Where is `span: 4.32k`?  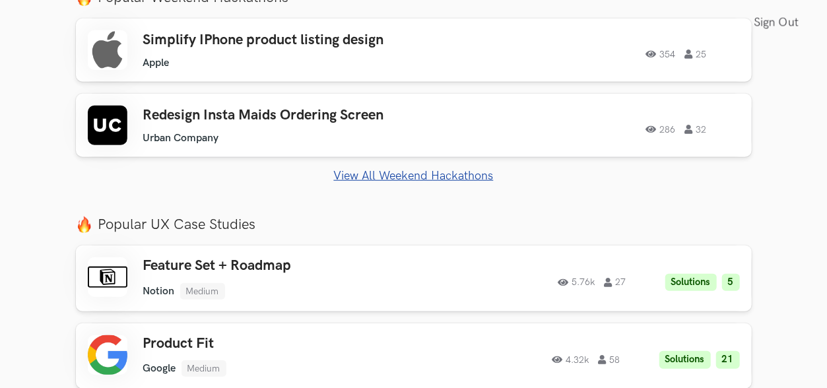 span: 4.32k is located at coordinates (571, 360).